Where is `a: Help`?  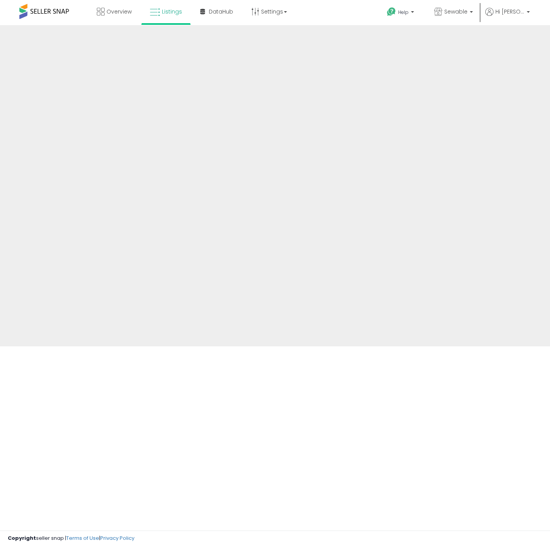 a: Help is located at coordinates (401, 13).